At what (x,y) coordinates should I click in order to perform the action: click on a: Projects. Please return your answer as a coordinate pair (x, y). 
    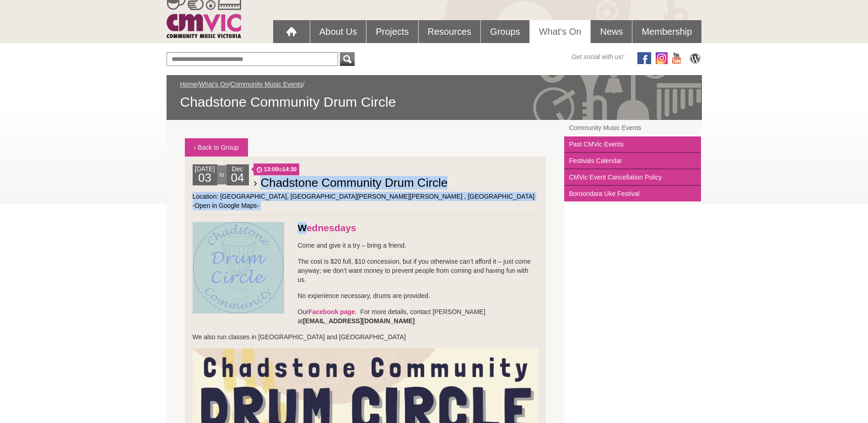
    Looking at the image, I should click on (392, 31).